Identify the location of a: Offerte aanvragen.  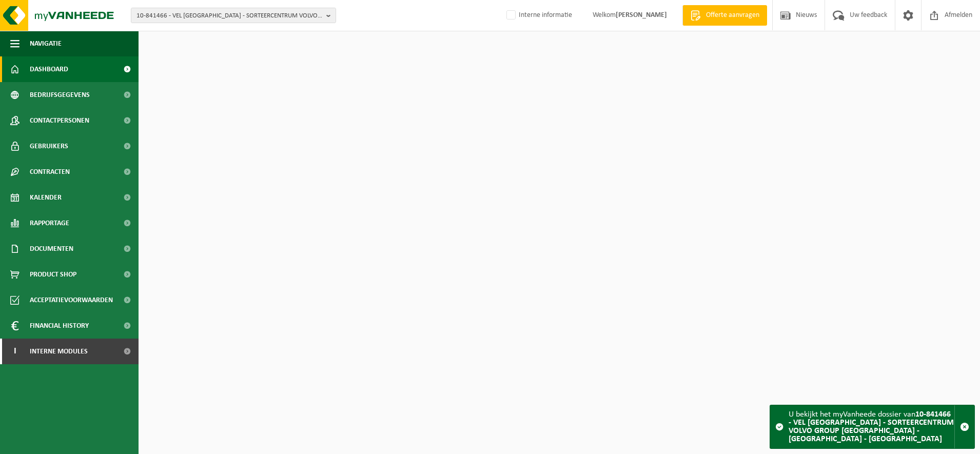
(724, 16).